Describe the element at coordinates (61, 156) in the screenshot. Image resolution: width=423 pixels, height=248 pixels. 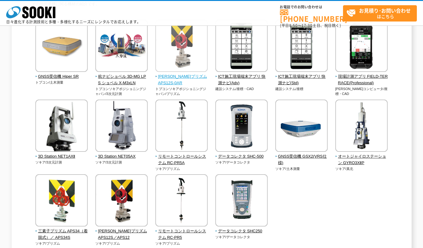
I see `span: 3D Station NET1AXⅡ` at that location.